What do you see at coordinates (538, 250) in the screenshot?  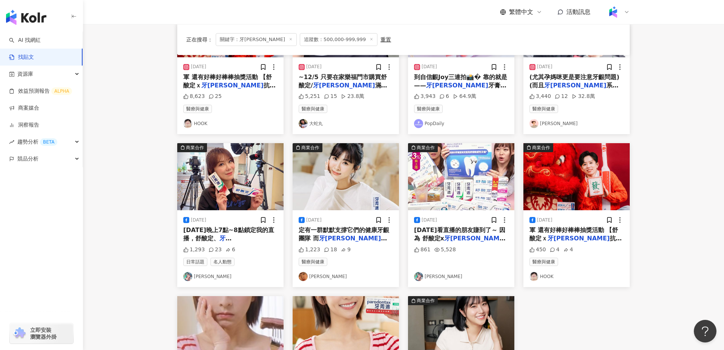 I see `div: 450` at bounding box center [538, 250].